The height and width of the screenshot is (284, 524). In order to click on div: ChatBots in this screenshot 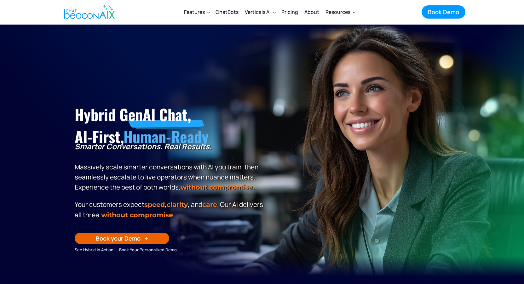, I will do `click(227, 12)`.